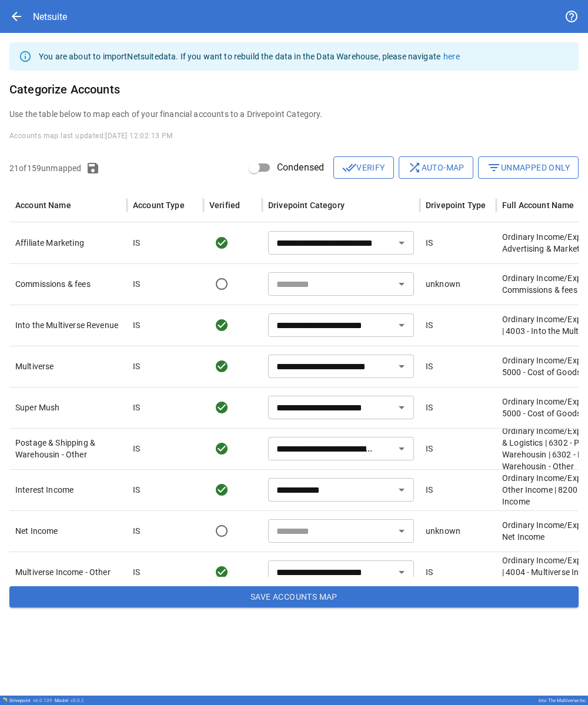 The image size is (588, 705). Describe the element at coordinates (43, 205) in the screenshot. I see `div: Account Name` at that location.